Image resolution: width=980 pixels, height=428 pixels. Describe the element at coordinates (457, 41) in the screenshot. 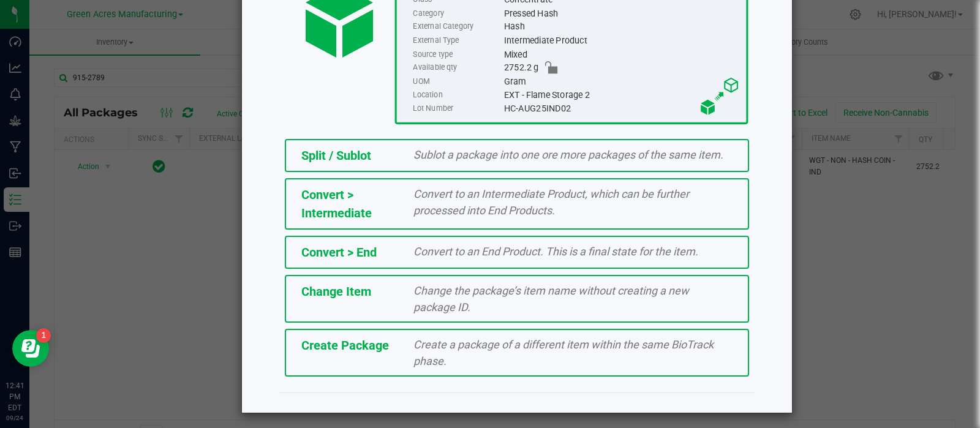

I see `label: External Type` at that location.